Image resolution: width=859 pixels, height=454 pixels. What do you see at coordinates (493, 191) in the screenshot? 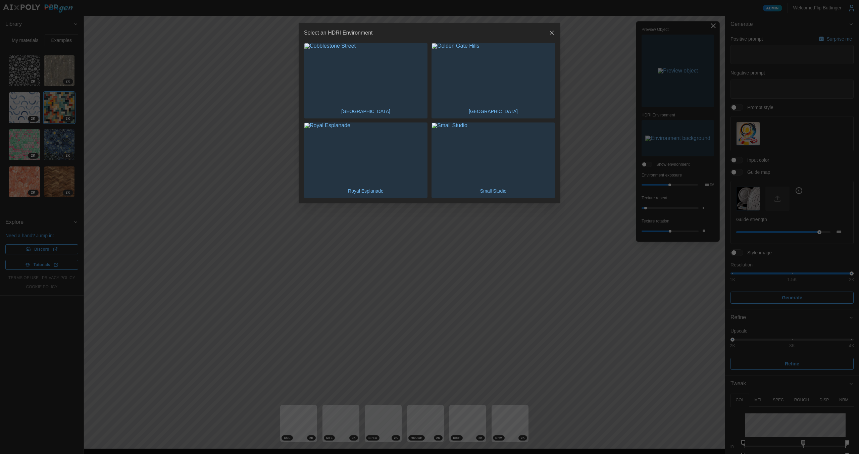
I see `p: Small Studio` at bounding box center [493, 191].